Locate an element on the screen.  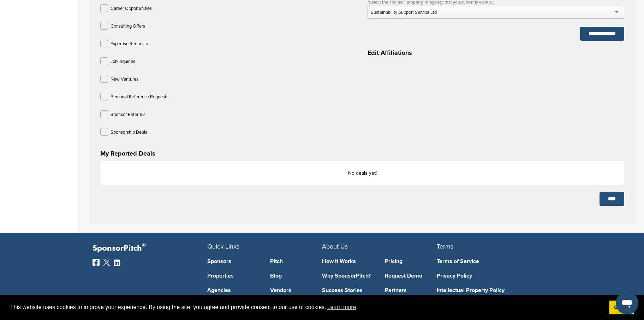
span: This website uses cookies to improve your experience. By using the site, you agree and provide co... is located at coordinates (307, 307).